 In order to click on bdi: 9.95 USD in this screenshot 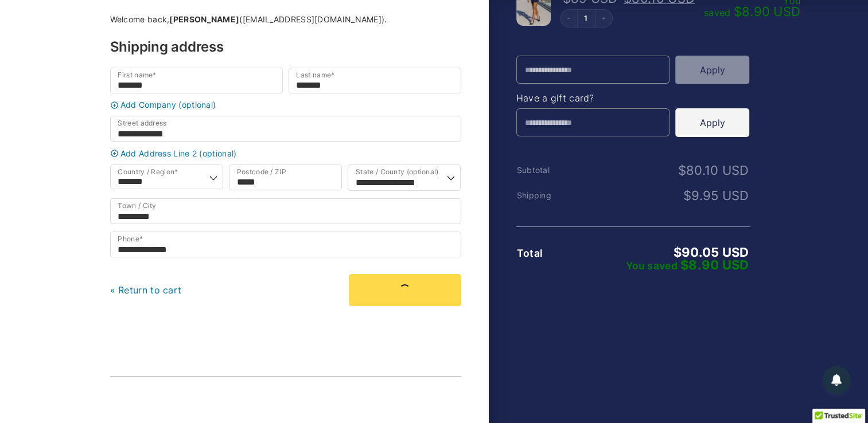, I will do `click(716, 196)`.